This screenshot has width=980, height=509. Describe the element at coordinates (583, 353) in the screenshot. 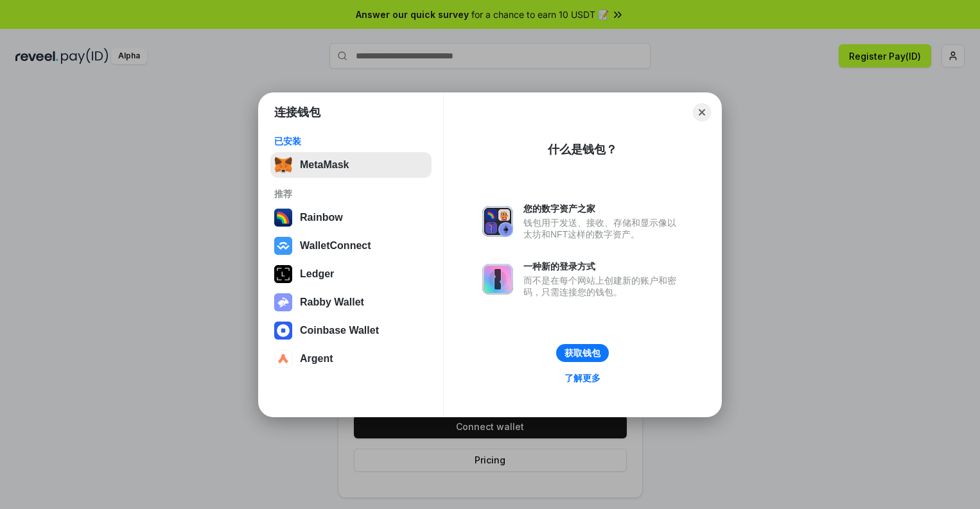

I see `div: 获取钱包` at that location.